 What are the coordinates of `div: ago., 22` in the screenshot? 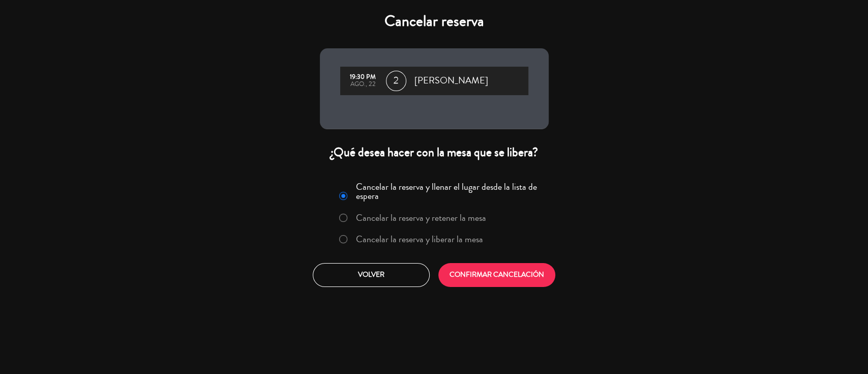 It's located at (363, 84).